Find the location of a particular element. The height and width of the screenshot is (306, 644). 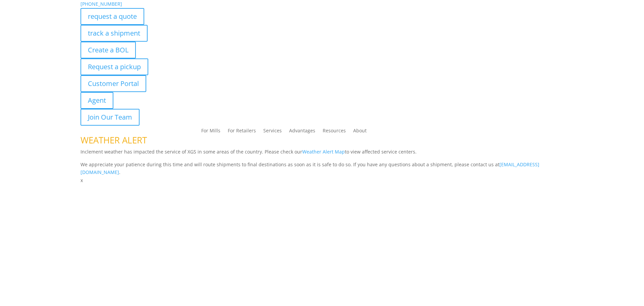

a: For Retailers is located at coordinates (242, 132).